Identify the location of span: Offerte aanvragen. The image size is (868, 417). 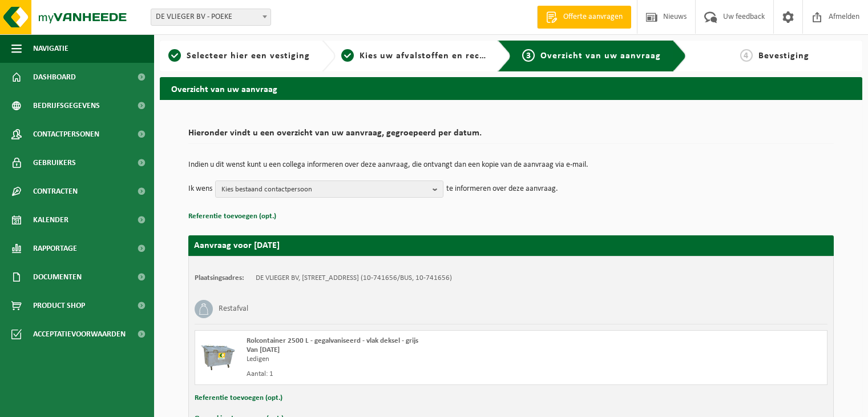
(593, 17).